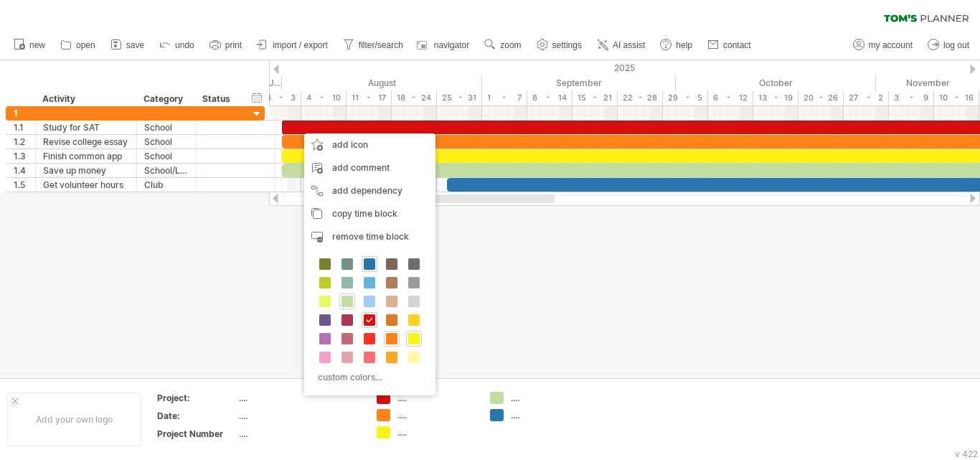  What do you see at coordinates (24, 155) in the screenshot?
I see `div: 1.3` at bounding box center [24, 155].